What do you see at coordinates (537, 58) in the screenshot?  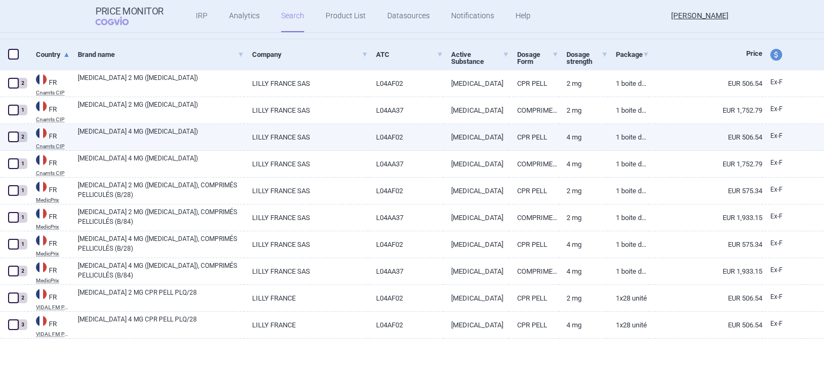 I see `a: Dosage Form` at bounding box center [537, 58].